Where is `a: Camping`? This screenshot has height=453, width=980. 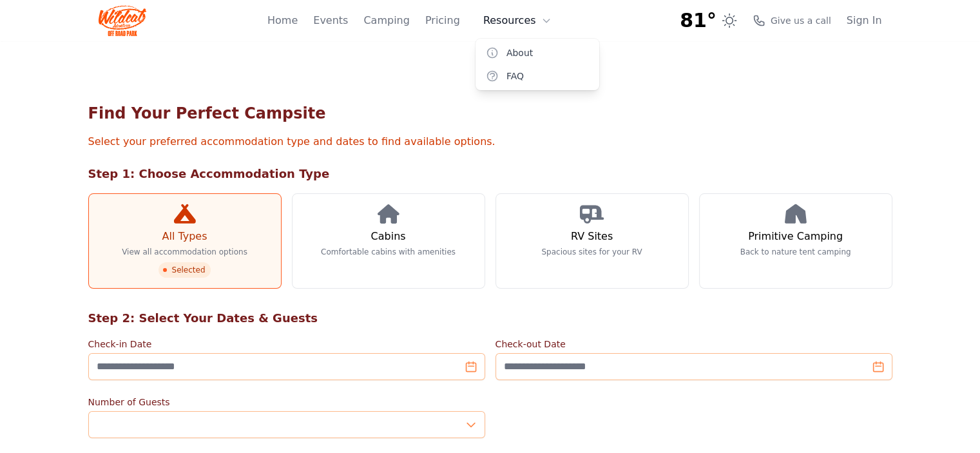
a: Camping is located at coordinates (386, 21).